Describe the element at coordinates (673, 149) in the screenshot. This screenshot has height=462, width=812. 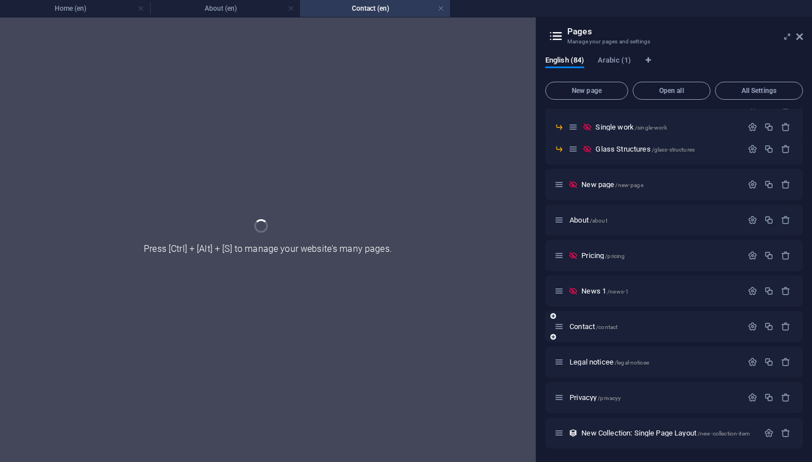
I see `span: /glass-structures` at that location.